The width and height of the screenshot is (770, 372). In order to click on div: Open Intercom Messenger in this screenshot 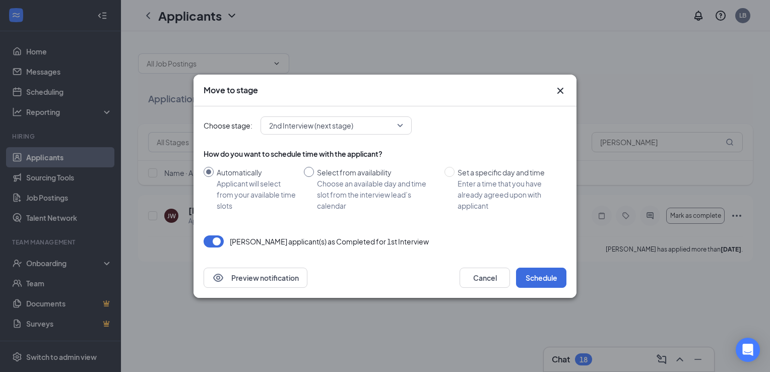, I will do `click(747, 350)`.